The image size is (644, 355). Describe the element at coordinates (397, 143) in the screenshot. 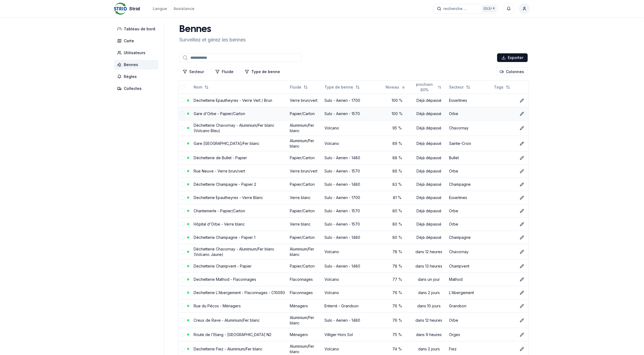

I see `div: 89 %` at that location.